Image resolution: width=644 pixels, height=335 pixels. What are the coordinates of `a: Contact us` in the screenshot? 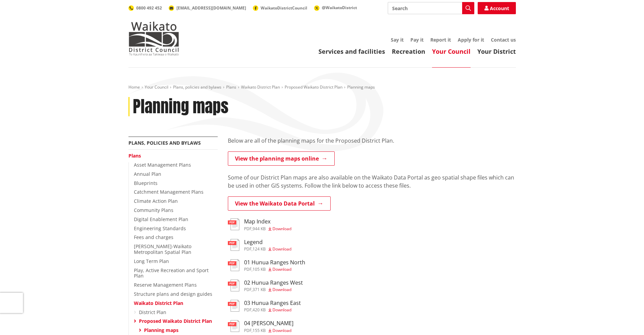 It's located at (503, 39).